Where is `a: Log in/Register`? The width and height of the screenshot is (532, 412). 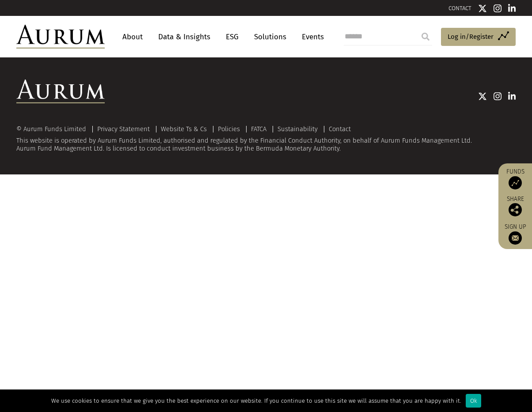 a: Log in/Register is located at coordinates (478, 37).